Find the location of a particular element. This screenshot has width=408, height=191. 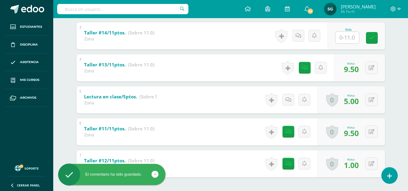

b: Taller #11/11ptos. is located at coordinates (105, 129).